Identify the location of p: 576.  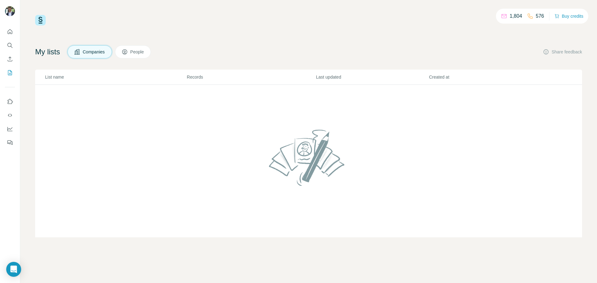
(540, 16).